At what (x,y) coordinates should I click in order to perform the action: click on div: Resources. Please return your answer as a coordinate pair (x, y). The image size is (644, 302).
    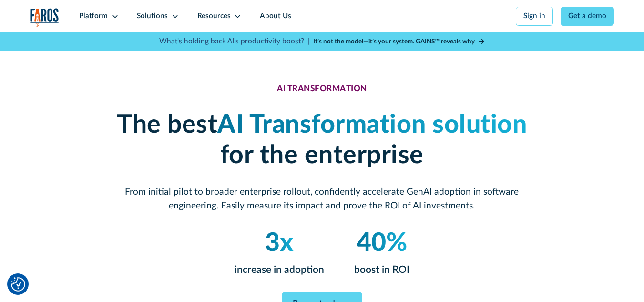
    Looking at the image, I should click on (214, 16).